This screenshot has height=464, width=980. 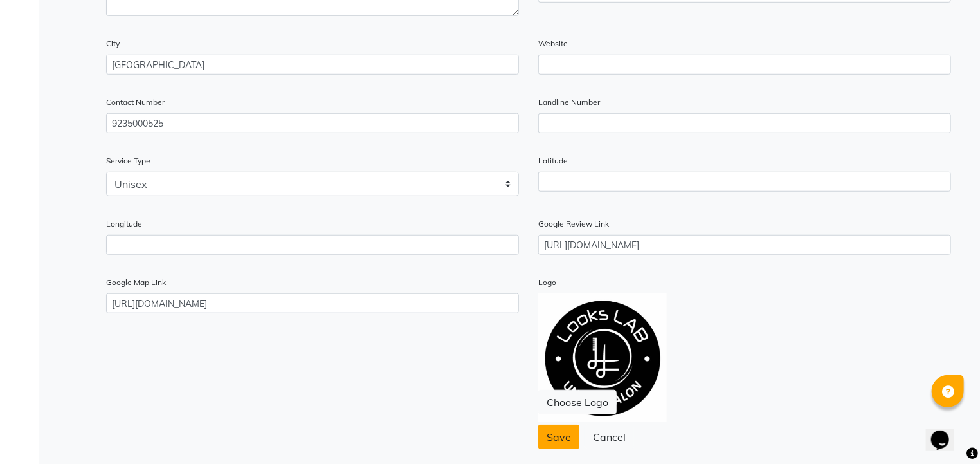 I want to click on label: Landline Number, so click(x=569, y=103).